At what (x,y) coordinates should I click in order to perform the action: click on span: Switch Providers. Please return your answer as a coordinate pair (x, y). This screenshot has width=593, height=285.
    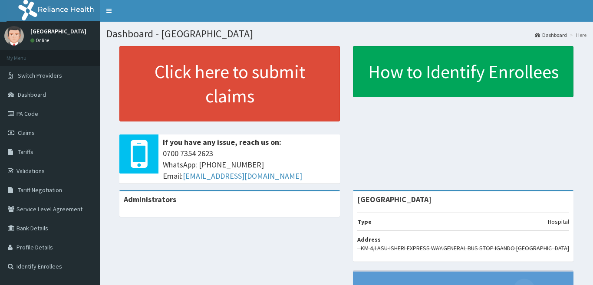
    Looking at the image, I should click on (40, 76).